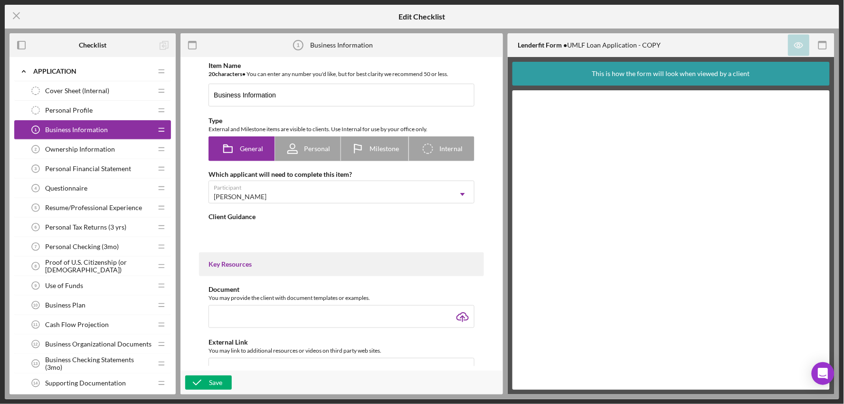 The image size is (844, 404). What do you see at coordinates (64, 285) in the screenshot?
I see `span: Use of Funds` at bounding box center [64, 285].